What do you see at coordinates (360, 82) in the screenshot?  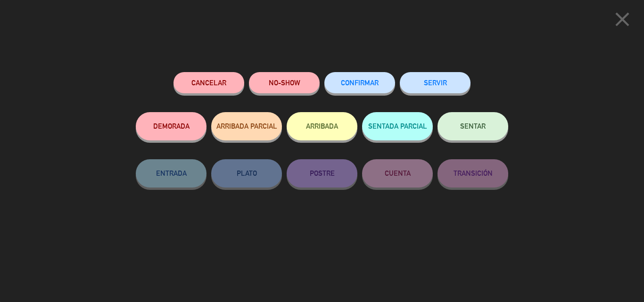 I see `span: CONFIRMAR` at bounding box center [360, 82].